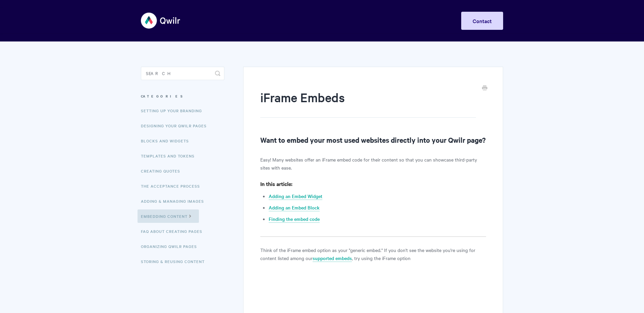  Describe the element at coordinates (485, 89) in the screenshot. I see `a: Print this Article` at that location.